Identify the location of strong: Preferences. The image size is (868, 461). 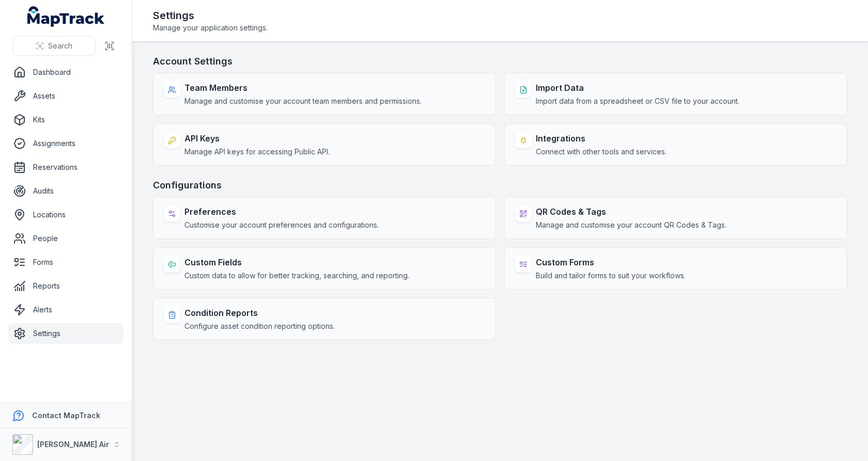
(282, 212).